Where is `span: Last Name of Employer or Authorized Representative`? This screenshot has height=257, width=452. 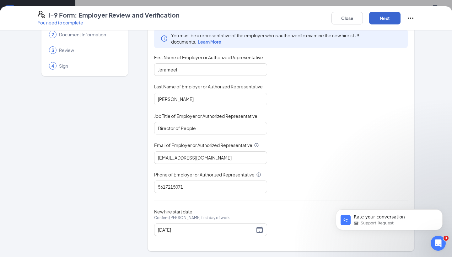
span: Last Name of Employer or Authorized Representative is located at coordinates (208, 87).